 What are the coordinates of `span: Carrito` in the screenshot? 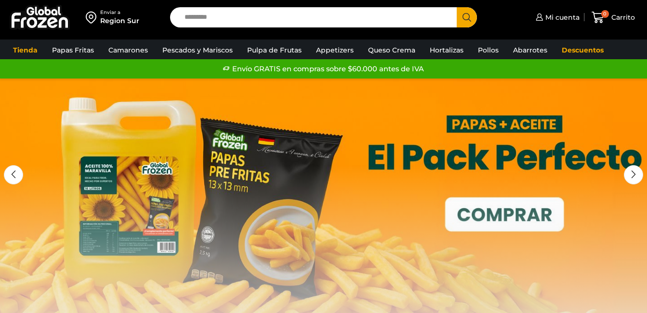 It's located at (622, 17).